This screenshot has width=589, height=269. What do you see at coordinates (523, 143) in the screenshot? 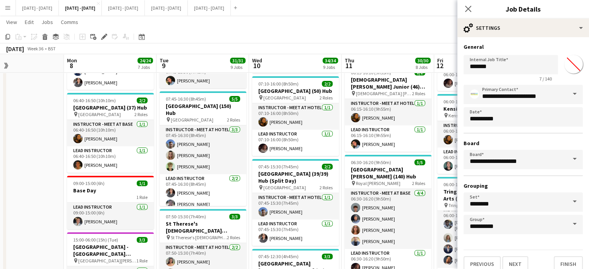
I see `h3: Board` at bounding box center [523, 143].